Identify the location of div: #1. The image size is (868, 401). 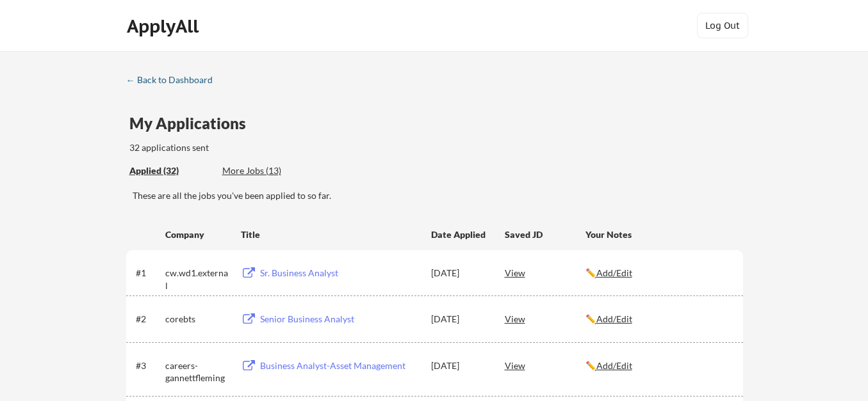
(148, 273).